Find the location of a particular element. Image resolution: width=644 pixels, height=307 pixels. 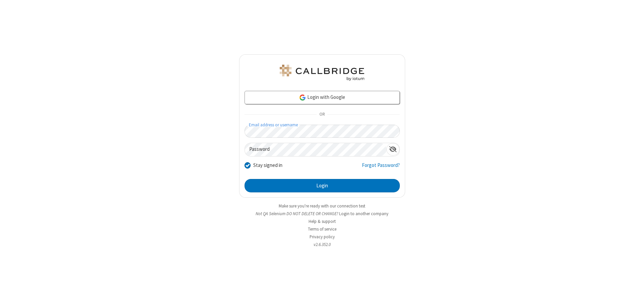

a: Terms of service is located at coordinates (322, 229).